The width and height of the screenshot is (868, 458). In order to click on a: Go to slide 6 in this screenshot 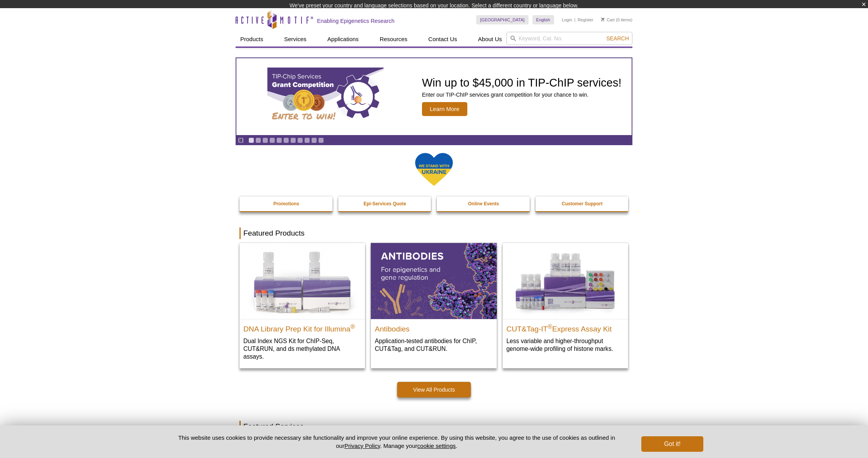, I will do `click(286, 140)`.